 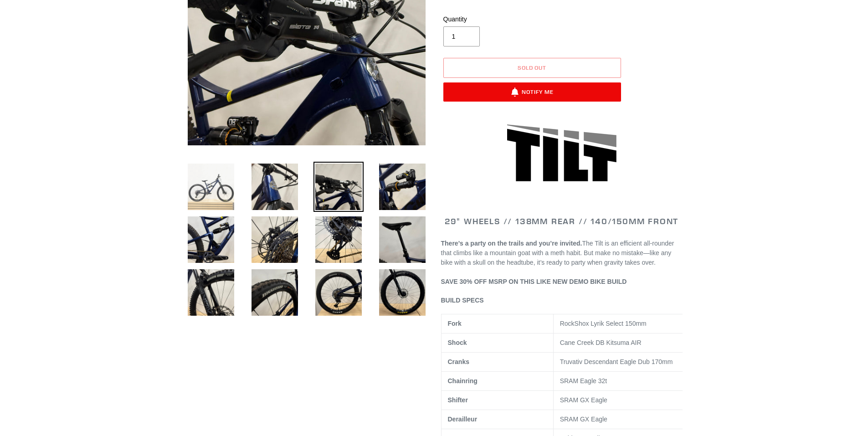 What do you see at coordinates (532, 67) in the screenshot?
I see `span: Sold out` at bounding box center [532, 67].